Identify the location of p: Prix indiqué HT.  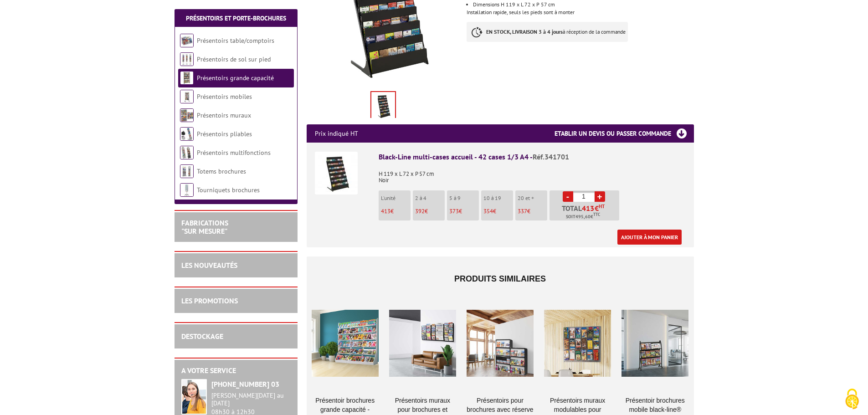
(336, 134).